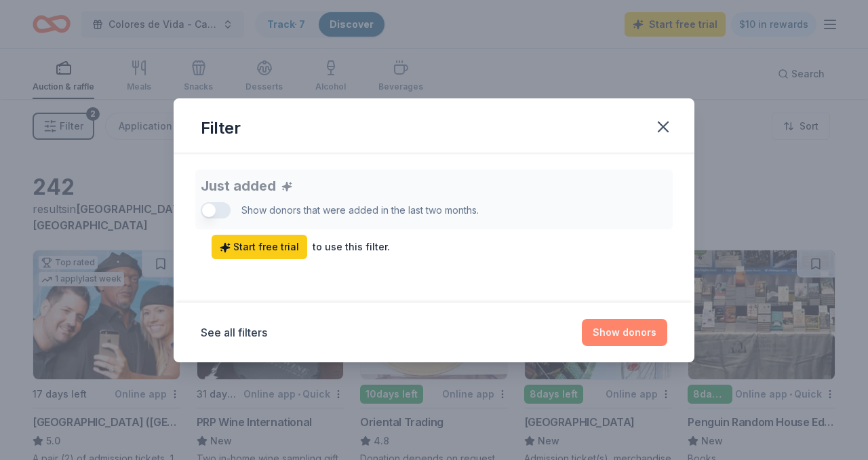 The height and width of the screenshot is (460, 868). I want to click on button: See all filters, so click(234, 333).